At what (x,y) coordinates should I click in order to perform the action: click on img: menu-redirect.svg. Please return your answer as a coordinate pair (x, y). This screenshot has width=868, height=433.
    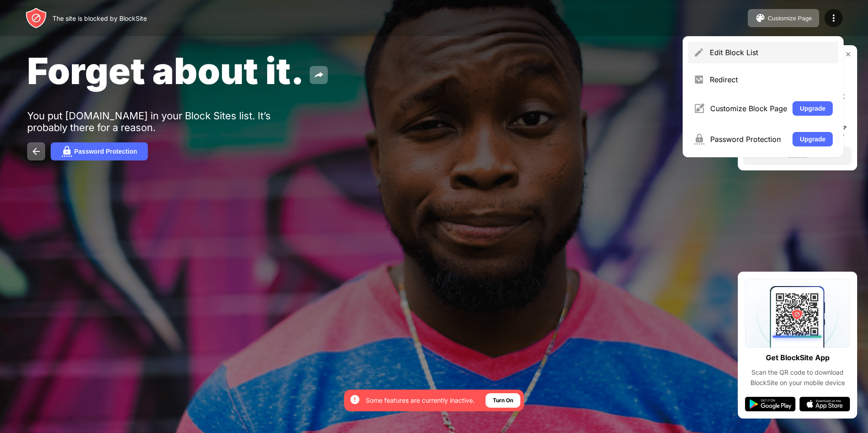
    Looking at the image, I should click on (699, 80).